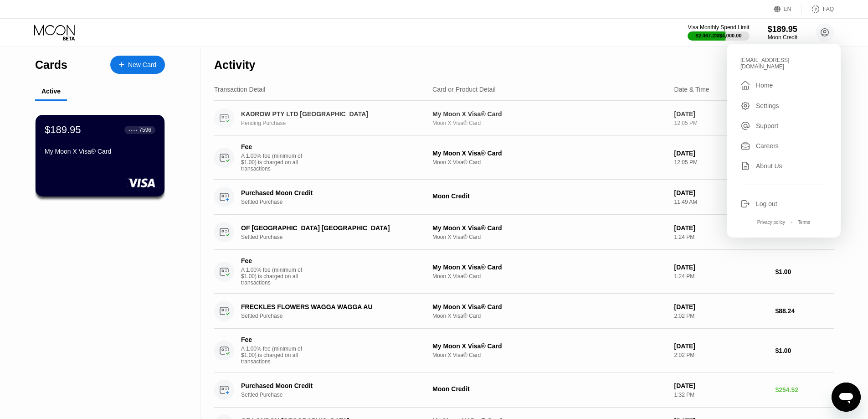 This screenshot has width=868, height=419. What do you see at coordinates (764, 85) in the screenshot?
I see `div: Home` at bounding box center [764, 85].